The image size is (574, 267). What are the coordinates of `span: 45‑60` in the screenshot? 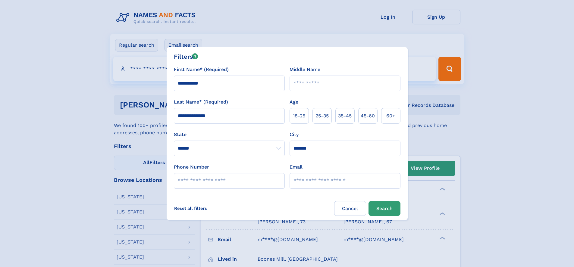 It's located at (368, 116).